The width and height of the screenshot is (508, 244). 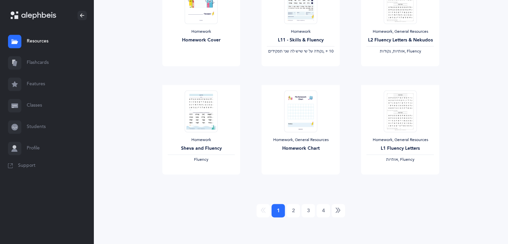 What do you see at coordinates (300, 51) in the screenshot?
I see `div: ‪, + 10‬` at bounding box center [300, 51].